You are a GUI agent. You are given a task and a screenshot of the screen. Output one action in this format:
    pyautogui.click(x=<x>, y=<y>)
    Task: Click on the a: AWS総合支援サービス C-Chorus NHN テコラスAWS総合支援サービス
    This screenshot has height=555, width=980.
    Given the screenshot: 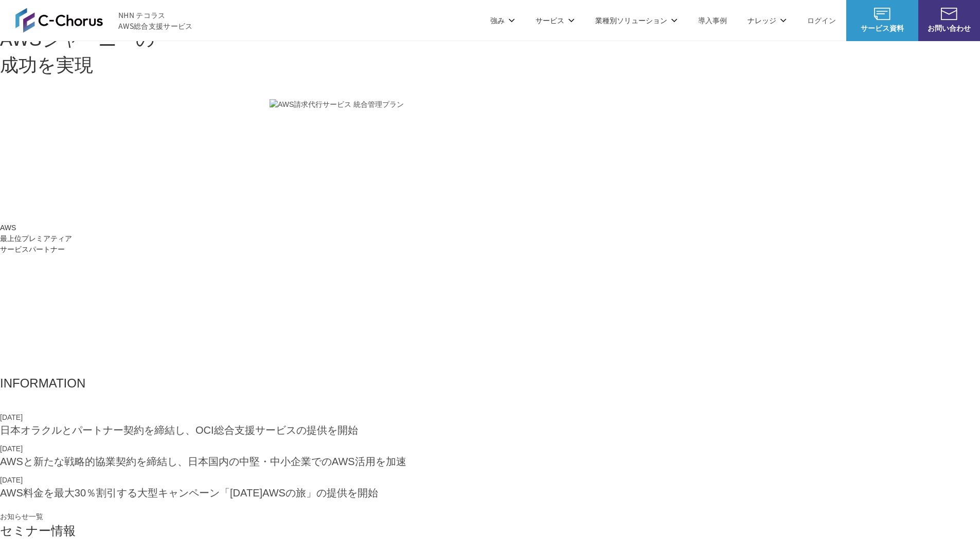 What is the action you would take?
    pyautogui.click(x=103, y=20)
    